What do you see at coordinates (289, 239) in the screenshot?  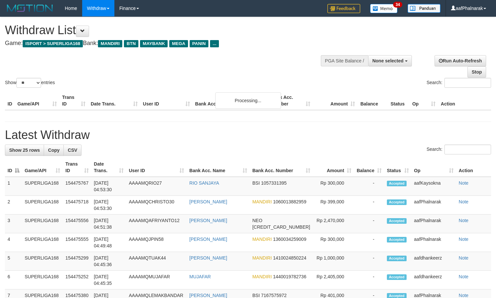 I see `span: Copy 1360034259009 to clipboard` at bounding box center [289, 239].